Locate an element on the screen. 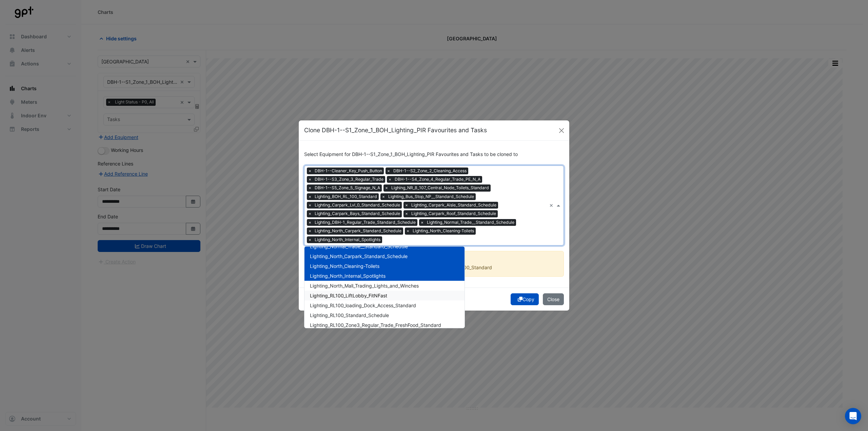  span: Lighting_RL100_loading_Dock_Access_Standard is located at coordinates (363, 305).